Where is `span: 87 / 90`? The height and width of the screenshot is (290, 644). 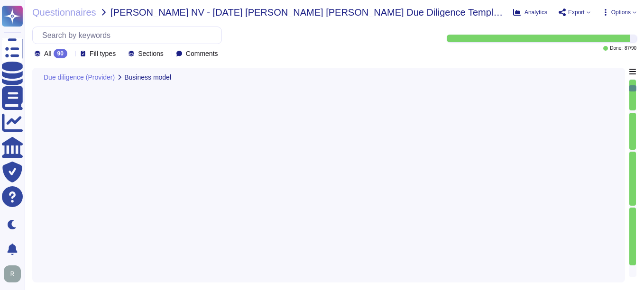 span: 87 / 90 is located at coordinates (630, 48).